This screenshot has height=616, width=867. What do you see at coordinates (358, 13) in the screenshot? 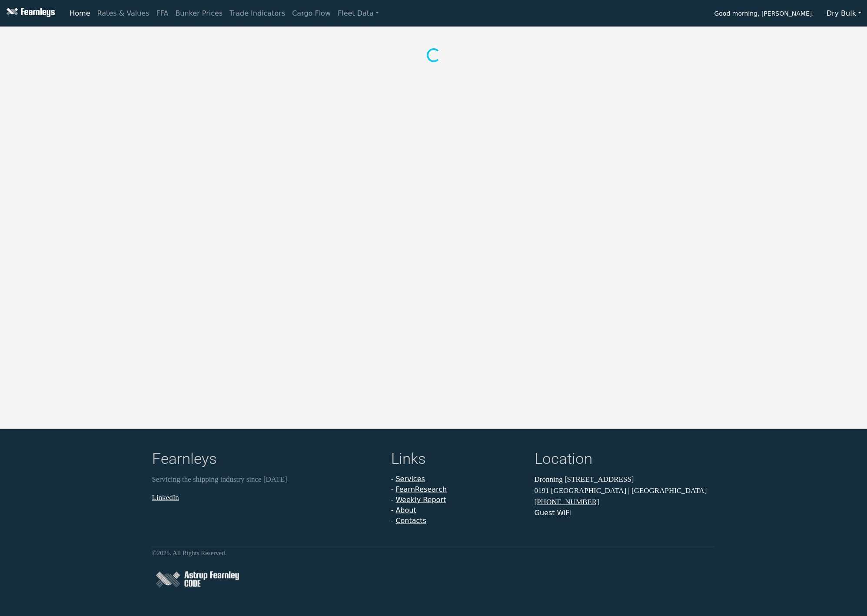
I see `a: Fleet Data` at bounding box center [358, 13].